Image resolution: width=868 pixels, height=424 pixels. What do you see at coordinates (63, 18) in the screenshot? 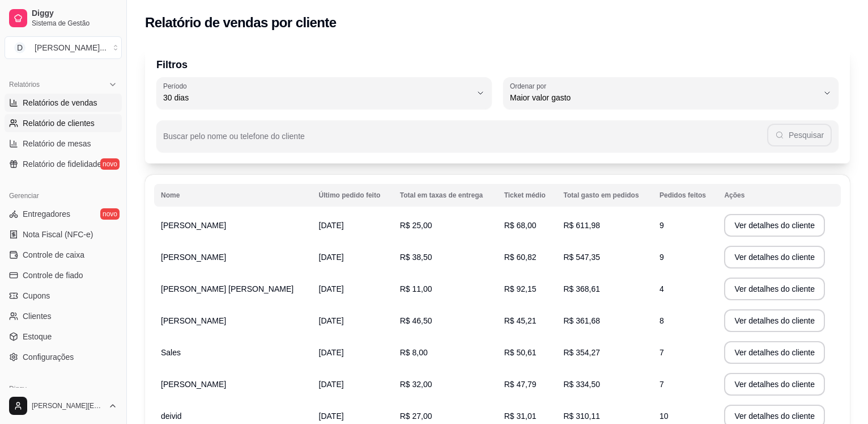
I see `a: DiggySistema de Gestão` at bounding box center [63, 18].